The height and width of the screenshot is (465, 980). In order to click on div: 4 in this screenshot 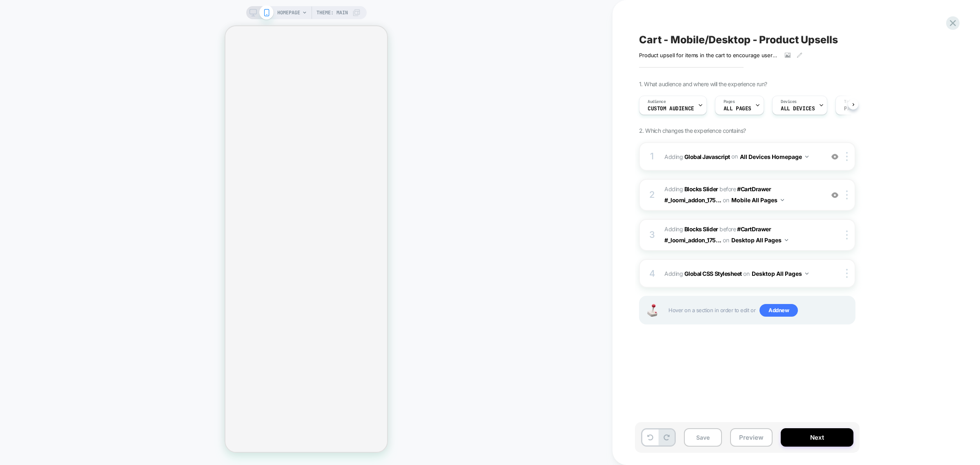, I will do `click(652, 274)`.